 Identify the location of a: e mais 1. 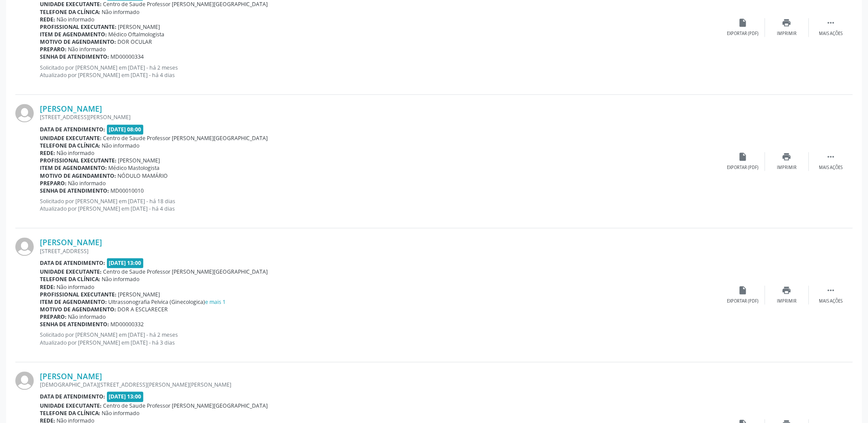
(215, 301).